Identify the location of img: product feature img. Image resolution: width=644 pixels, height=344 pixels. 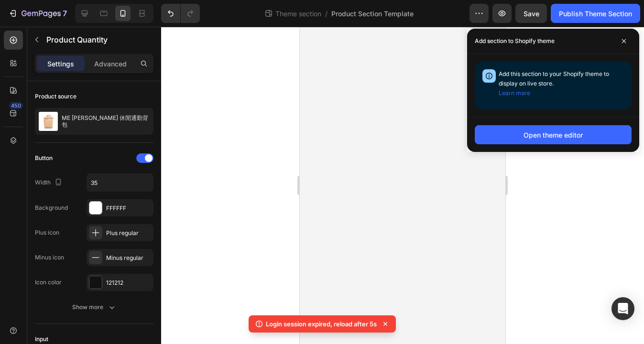
(48, 122).